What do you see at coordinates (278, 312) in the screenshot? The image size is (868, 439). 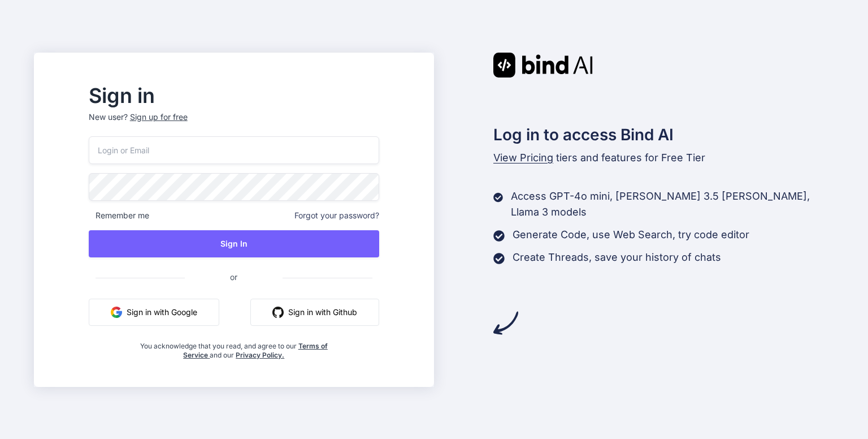 I see `img: github` at bounding box center [278, 312].